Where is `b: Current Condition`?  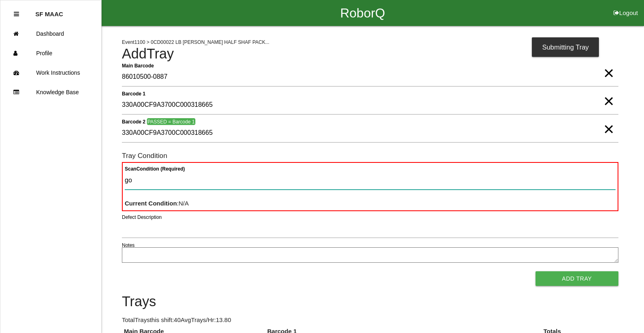
b: Current Condition is located at coordinates (151, 203).